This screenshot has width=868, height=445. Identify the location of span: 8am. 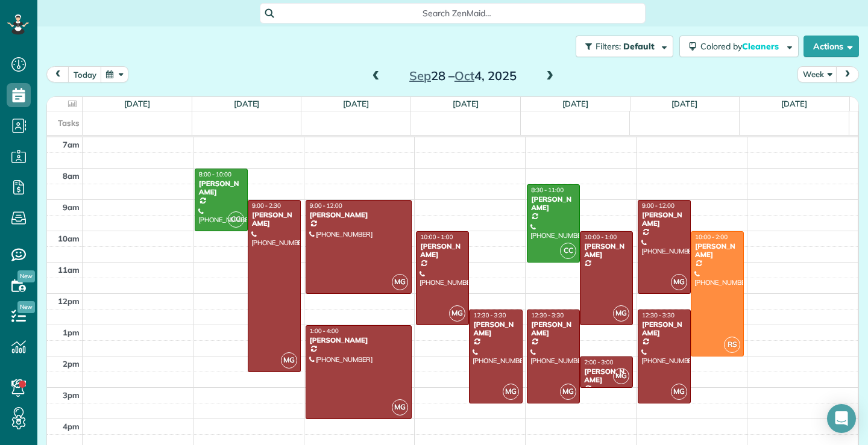
(71, 176).